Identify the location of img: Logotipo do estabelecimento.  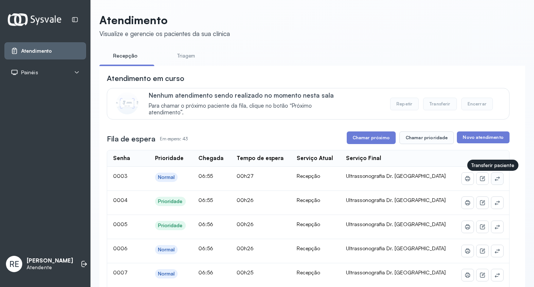
(35, 19).